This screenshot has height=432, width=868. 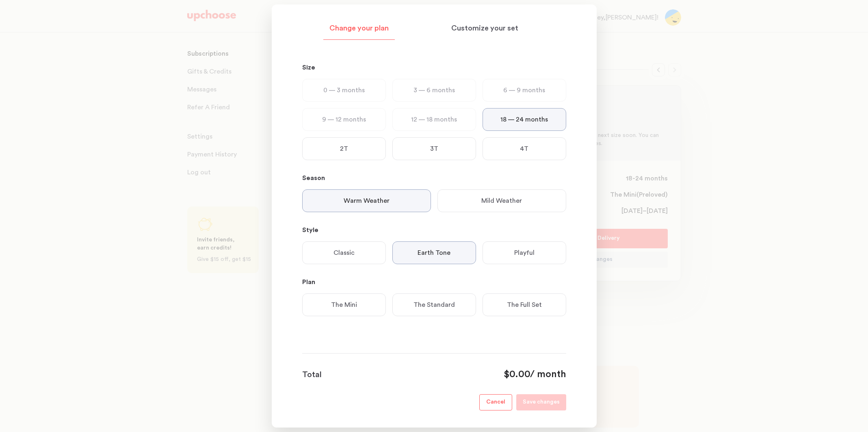 What do you see at coordinates (524, 90) in the screenshot?
I see `p: 6 — 9 months` at bounding box center [524, 90].